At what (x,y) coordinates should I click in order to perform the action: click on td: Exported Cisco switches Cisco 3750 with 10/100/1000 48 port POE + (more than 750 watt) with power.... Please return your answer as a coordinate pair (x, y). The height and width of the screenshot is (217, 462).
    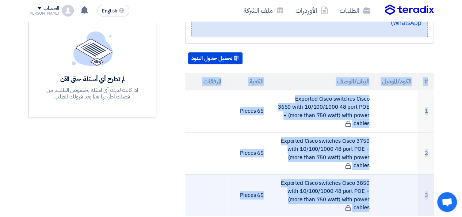
    Looking at the image, I should click on (322, 153).